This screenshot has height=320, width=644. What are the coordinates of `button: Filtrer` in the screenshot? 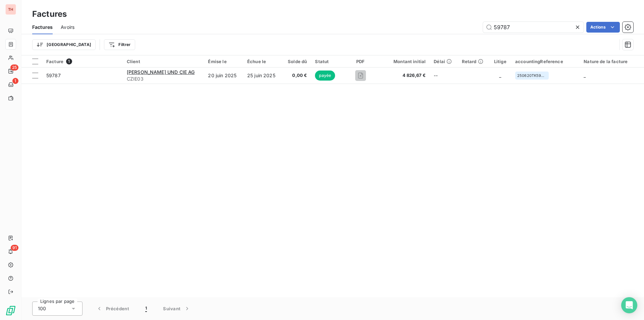 It's located at (120, 45).